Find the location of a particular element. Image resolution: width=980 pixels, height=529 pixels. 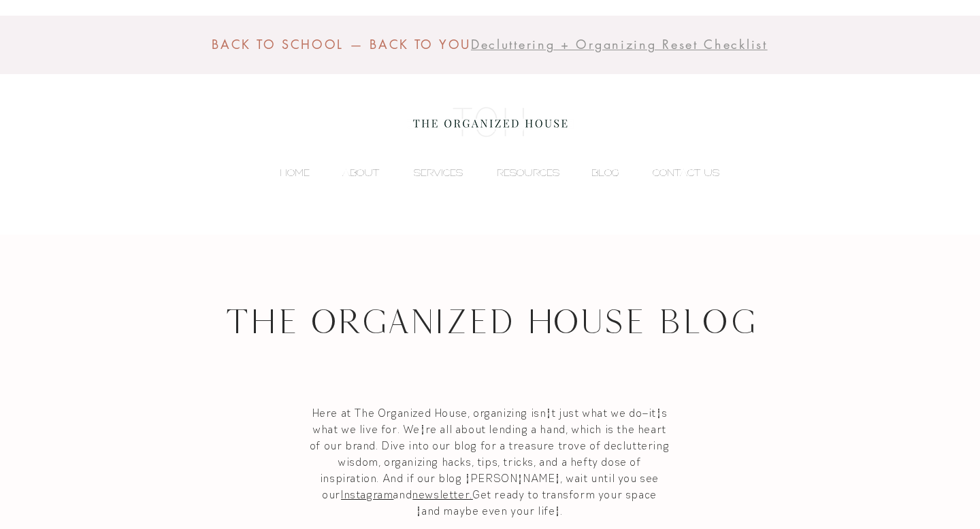

p: HOME is located at coordinates (294, 172).